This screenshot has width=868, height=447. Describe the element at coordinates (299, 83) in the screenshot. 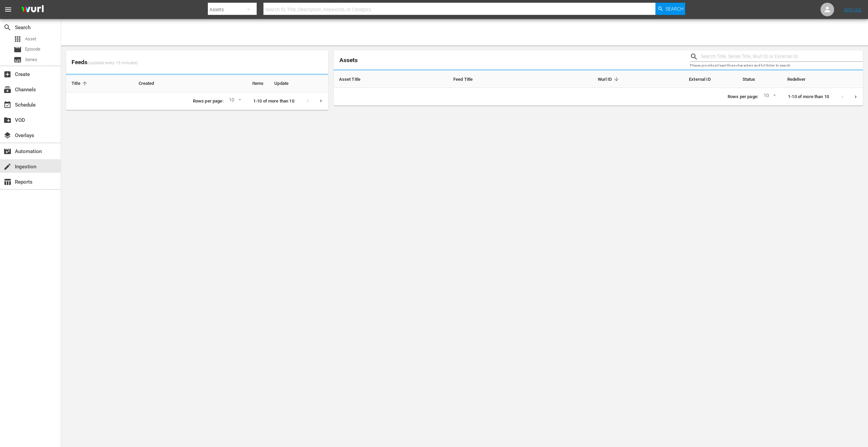

I see `th: Update` at that location.